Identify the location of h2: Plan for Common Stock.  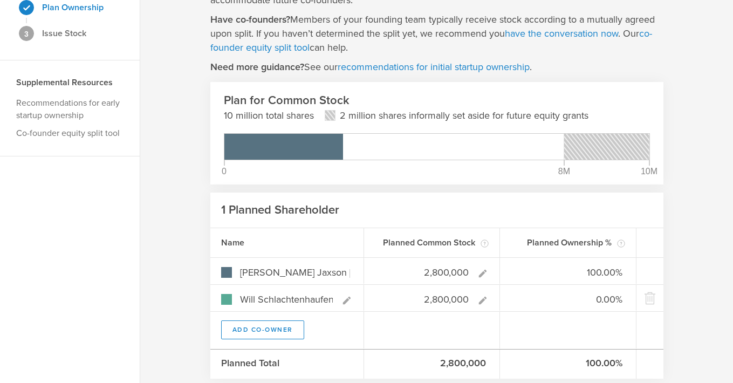
(437, 100).